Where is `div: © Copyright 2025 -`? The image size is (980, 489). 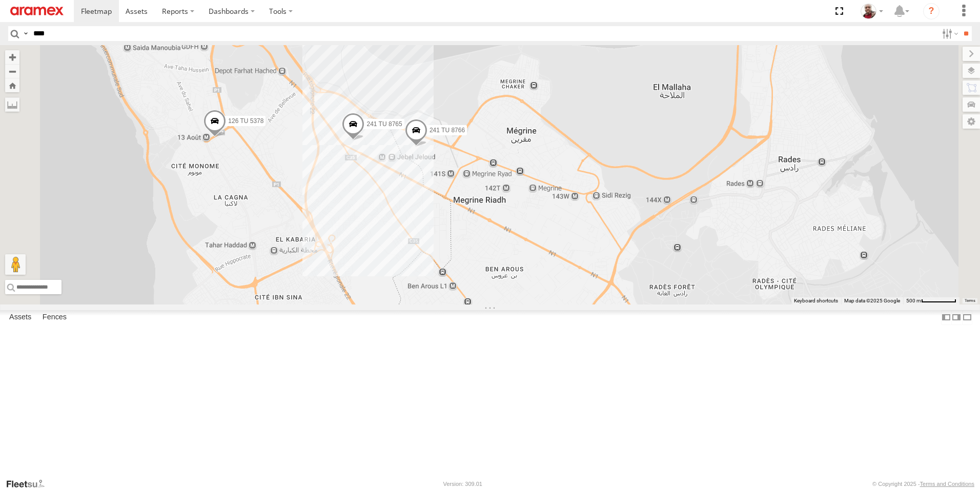 div: © Copyright 2025 - is located at coordinates (923, 484).